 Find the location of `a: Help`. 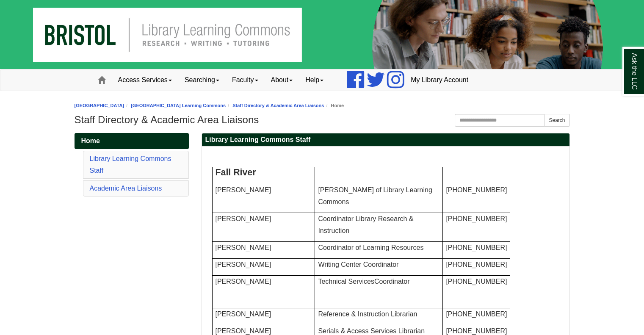

a: Help is located at coordinates (314, 80).